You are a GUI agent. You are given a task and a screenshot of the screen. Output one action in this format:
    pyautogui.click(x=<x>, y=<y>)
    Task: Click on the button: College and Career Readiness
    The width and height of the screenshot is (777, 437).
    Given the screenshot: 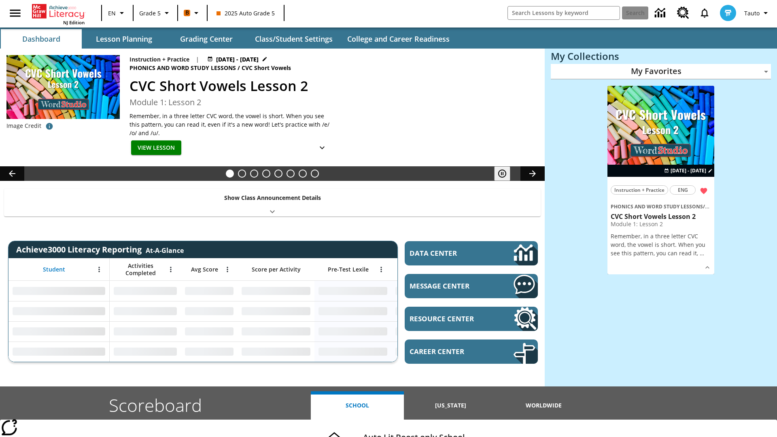 What is the action you would take?
    pyautogui.click(x=398, y=39)
    